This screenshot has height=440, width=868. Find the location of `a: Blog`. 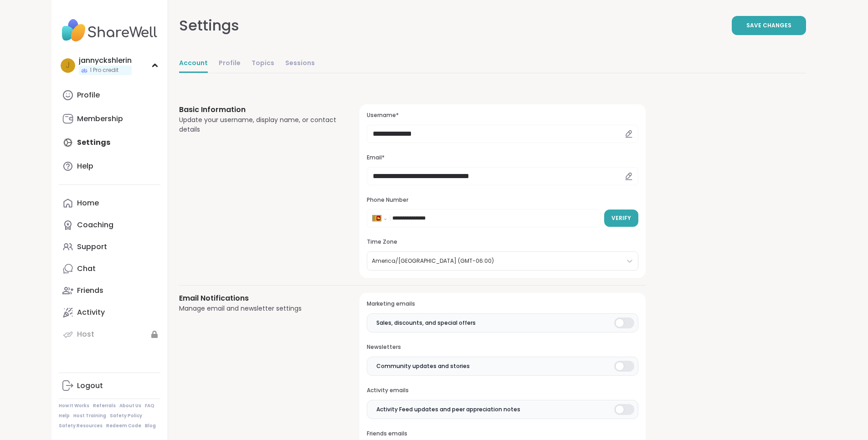

a: Blog is located at coordinates (150, 426).